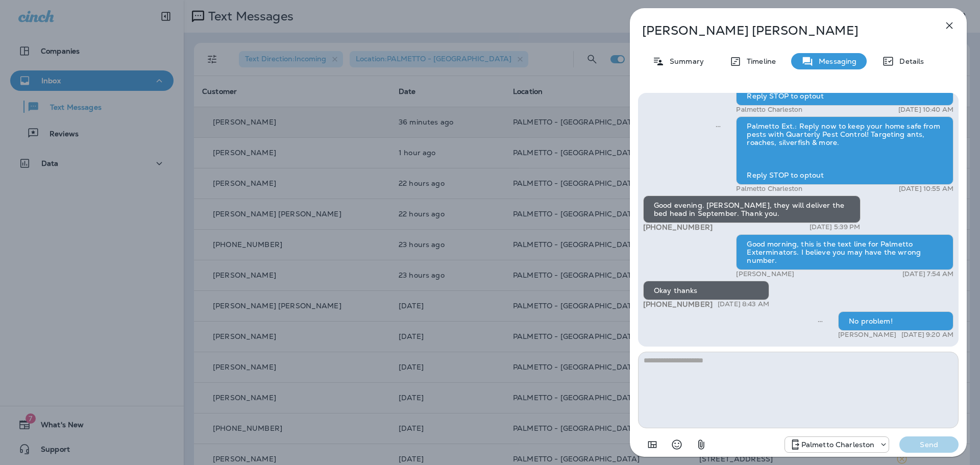 Image resolution: width=980 pixels, height=465 pixels. I want to click on div: +1 (843) 277-8322, so click(837, 444).